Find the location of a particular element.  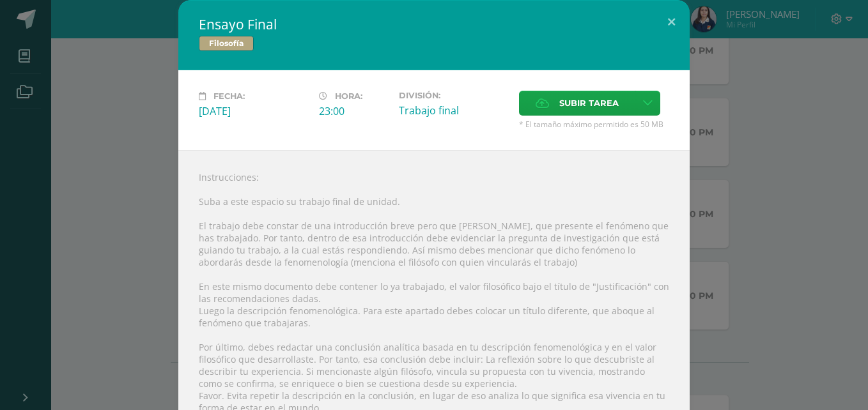

h2: Ensayo Final is located at coordinates (434, 24).